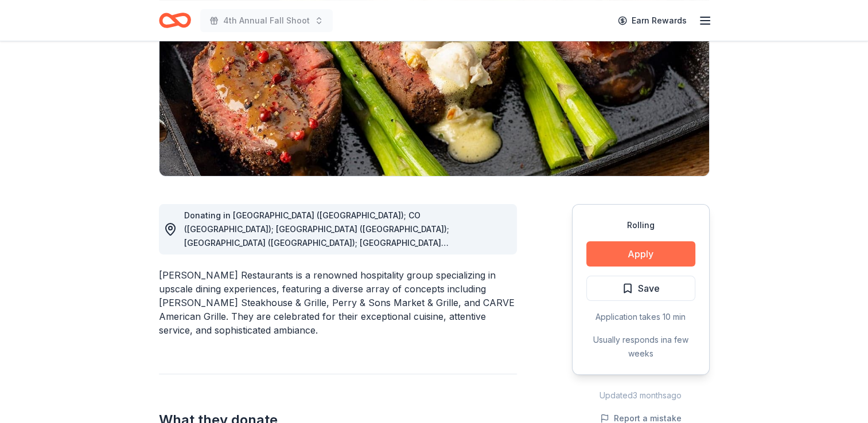  What do you see at coordinates (641, 254) in the screenshot?
I see `button: Apply` at bounding box center [641, 254].